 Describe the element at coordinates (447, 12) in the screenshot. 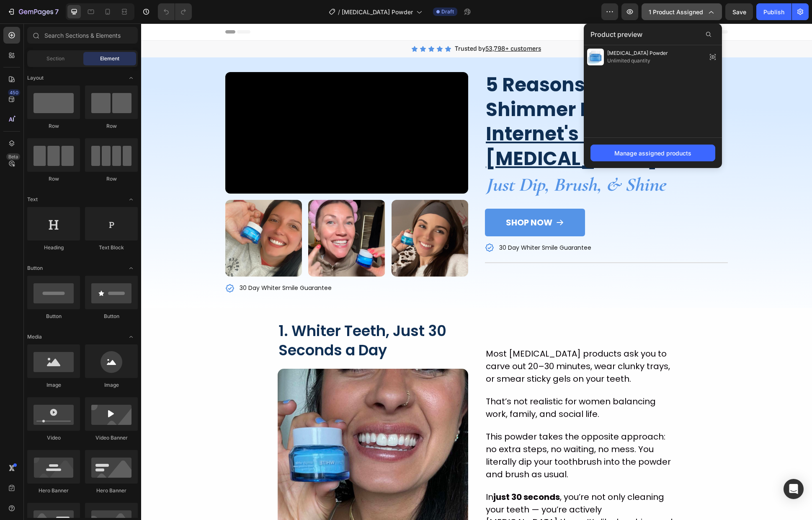

I see `span: Draft` at that location.